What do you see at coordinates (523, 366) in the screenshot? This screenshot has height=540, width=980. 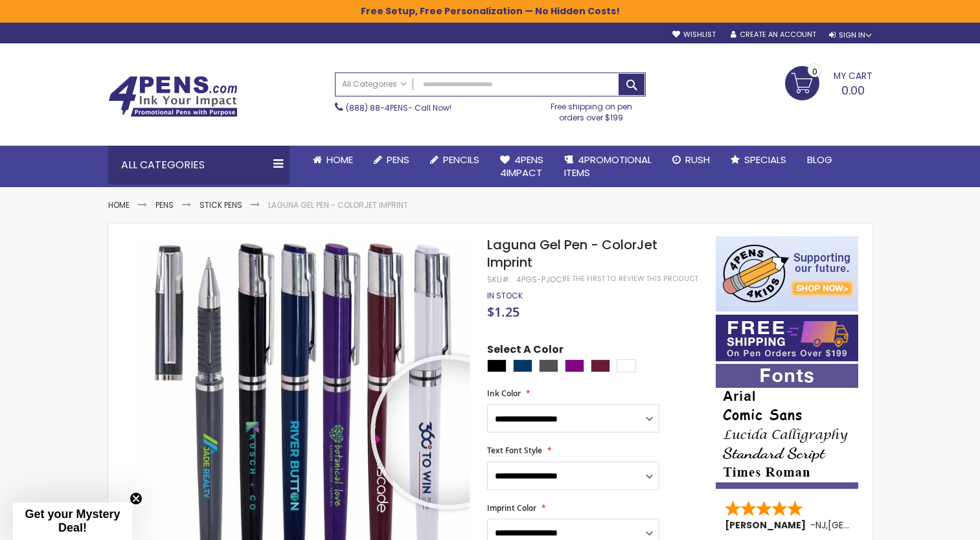 I see `div: Navy Blue` at bounding box center [523, 366].